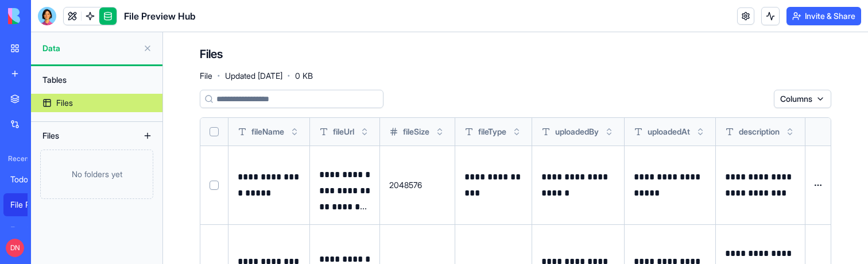 The width and height of the screenshot is (868, 264). What do you see at coordinates (668, 131) in the screenshot?
I see `span: uploadedAt` at bounding box center [668, 131].